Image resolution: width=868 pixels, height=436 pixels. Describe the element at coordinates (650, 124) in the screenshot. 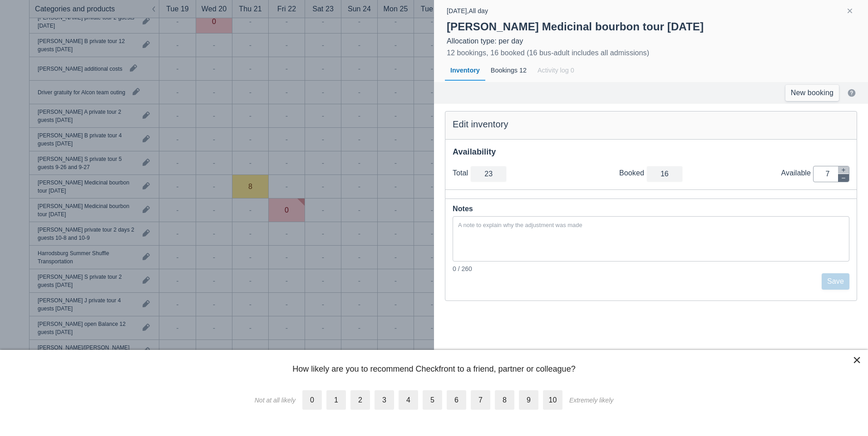

I see `div: Edit inventory` at that location.